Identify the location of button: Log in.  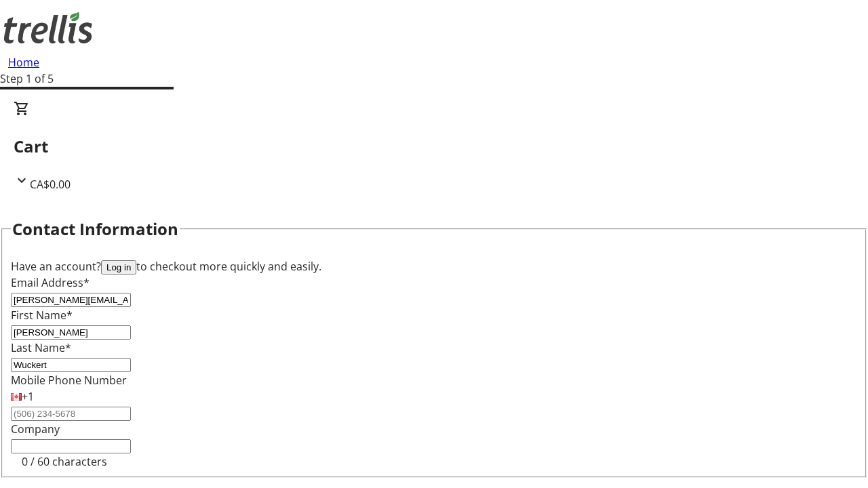
(118, 267).